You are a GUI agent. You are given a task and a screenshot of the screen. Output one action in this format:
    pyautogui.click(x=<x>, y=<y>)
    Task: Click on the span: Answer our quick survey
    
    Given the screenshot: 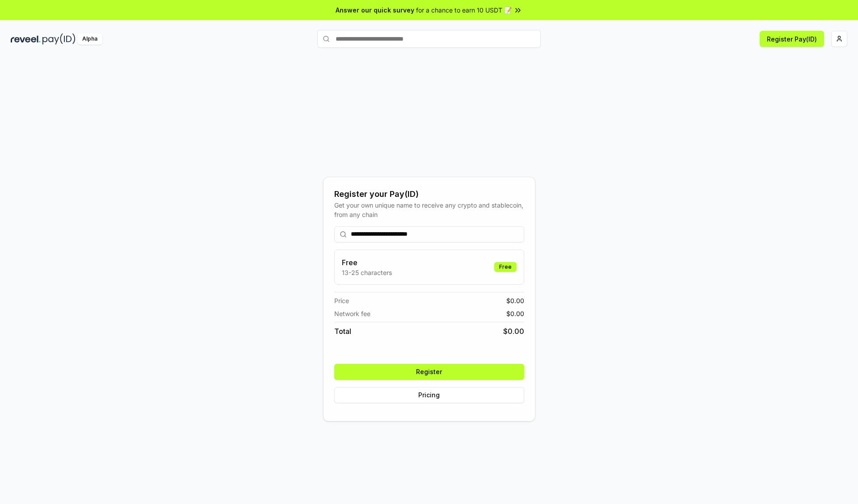 What is the action you would take?
    pyautogui.click(x=375, y=9)
    